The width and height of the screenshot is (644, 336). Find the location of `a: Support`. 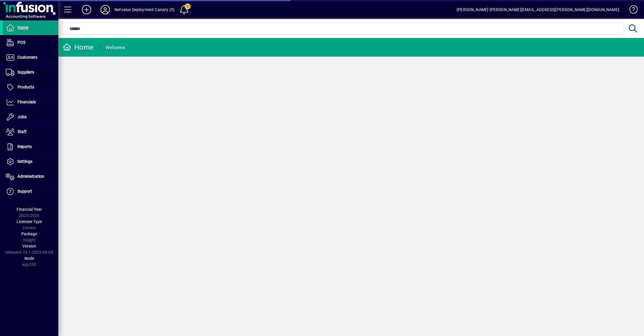

a: Support is located at coordinates (31, 191).